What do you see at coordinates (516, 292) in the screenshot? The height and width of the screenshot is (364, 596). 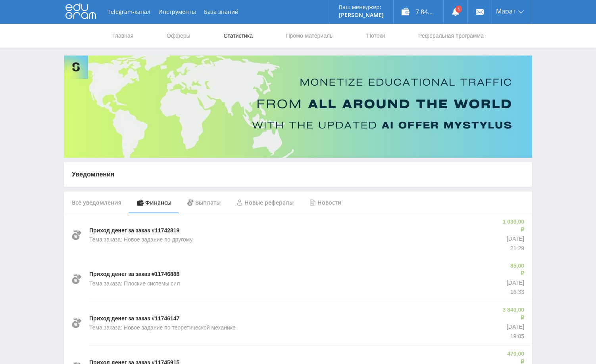 I see `p: 16:33` at bounding box center [516, 292].